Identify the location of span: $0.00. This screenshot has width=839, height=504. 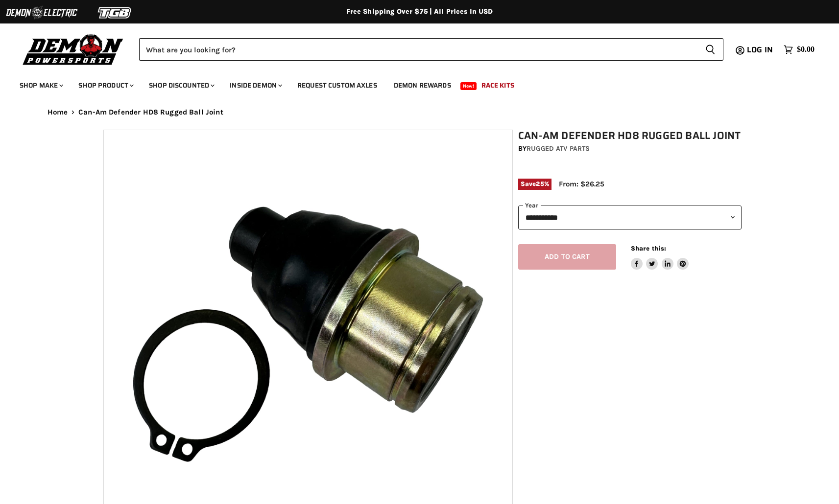
(806, 49).